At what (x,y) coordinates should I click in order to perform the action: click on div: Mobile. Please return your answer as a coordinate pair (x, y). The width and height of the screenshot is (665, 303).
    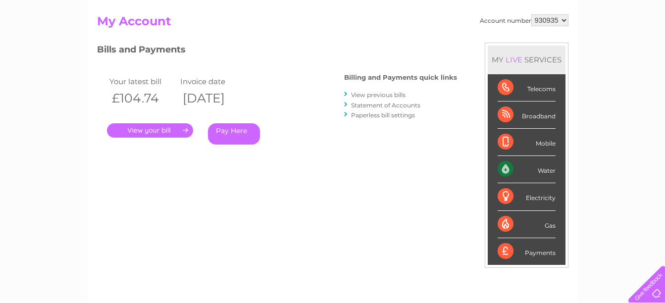
    Looking at the image, I should click on (526, 142).